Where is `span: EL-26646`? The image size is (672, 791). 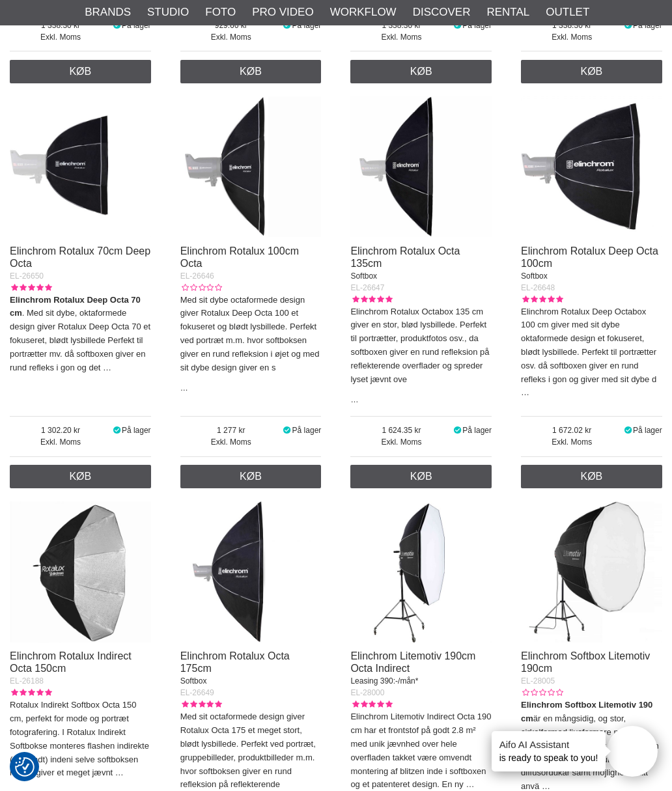 span: EL-26646 is located at coordinates (198, 276).